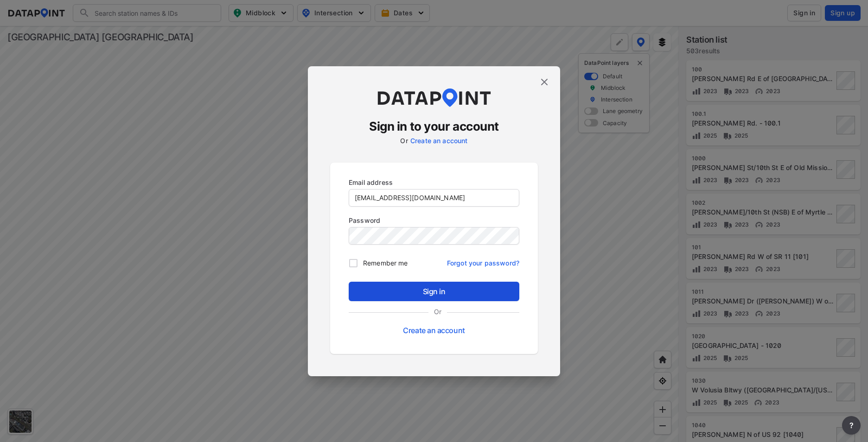 The height and width of the screenshot is (442, 868). What do you see at coordinates (434, 98) in the screenshot?
I see `img: dataPointLogo.9353c09d.svg` at bounding box center [434, 98].